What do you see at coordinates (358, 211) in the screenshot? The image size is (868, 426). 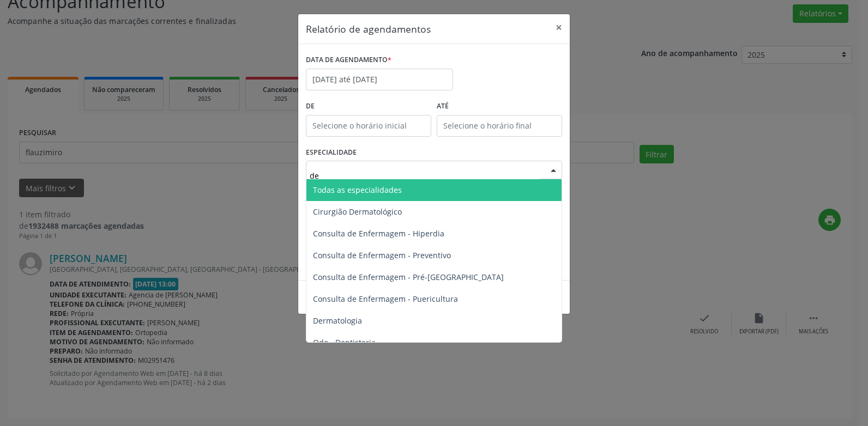 I see `span: Cirurgião Dermatológico` at bounding box center [358, 211].